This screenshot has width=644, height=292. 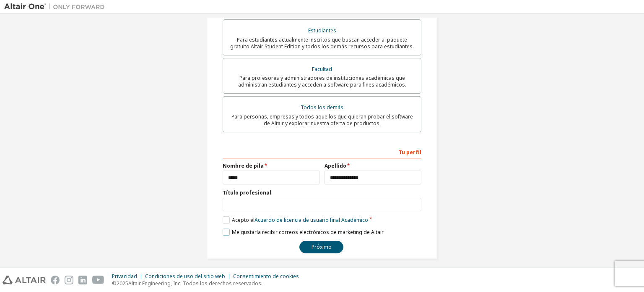 What do you see at coordinates (57, 7) in the screenshot?
I see `img: Altair Uno` at bounding box center [57, 7].